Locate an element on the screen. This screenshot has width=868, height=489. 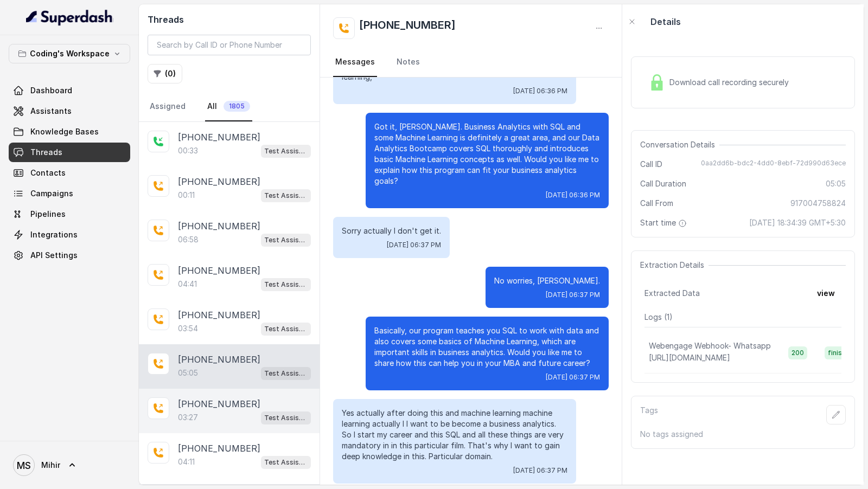
span: 0aa2dd6b-bdc2-4dd0-8ebf-72d990d63ece is located at coordinates (773, 164).